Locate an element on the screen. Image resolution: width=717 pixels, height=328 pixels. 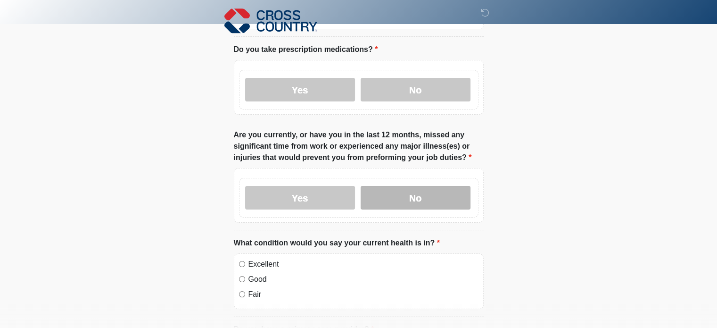
label: What condition would you say your current health is in? is located at coordinates (337, 243).